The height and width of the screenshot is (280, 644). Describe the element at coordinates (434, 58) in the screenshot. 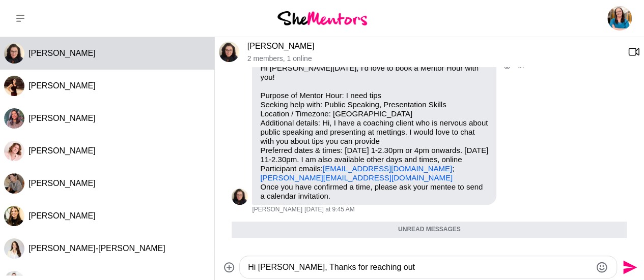

I see `p: 2 members , 1 online` at that location.